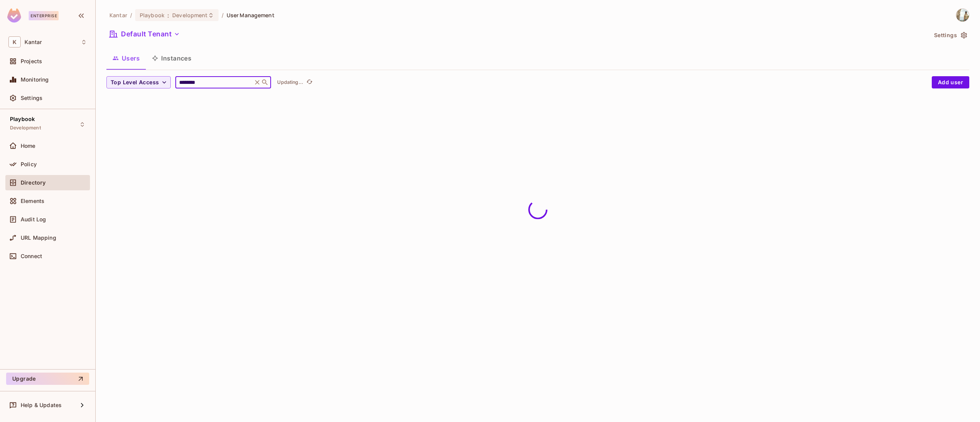 The image size is (980, 422). I want to click on span: Projects, so click(32, 61).